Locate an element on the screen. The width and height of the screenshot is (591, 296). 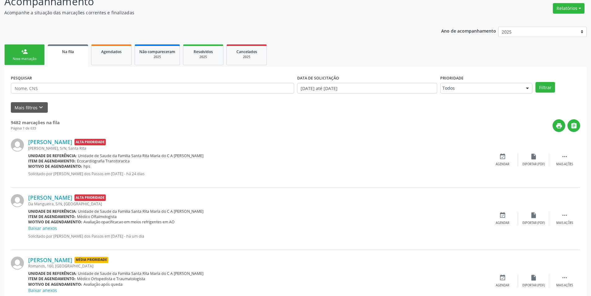
p: Acompanhe a situação das marcações correntes e finalizadas is located at coordinates (208, 12).